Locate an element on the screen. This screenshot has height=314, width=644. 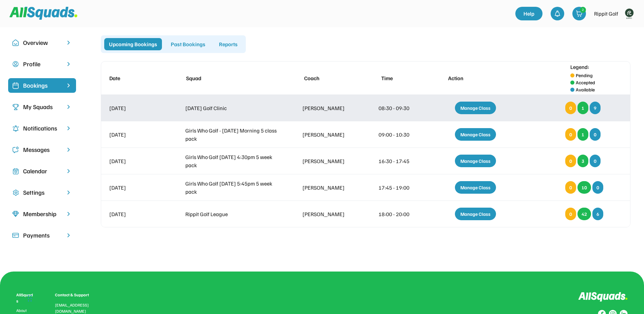
img: user-circle.svg is located at coordinates (16, 64).